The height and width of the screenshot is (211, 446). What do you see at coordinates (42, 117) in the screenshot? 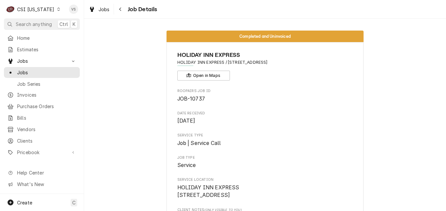
I see `a: Bills` at bounding box center [42, 117].